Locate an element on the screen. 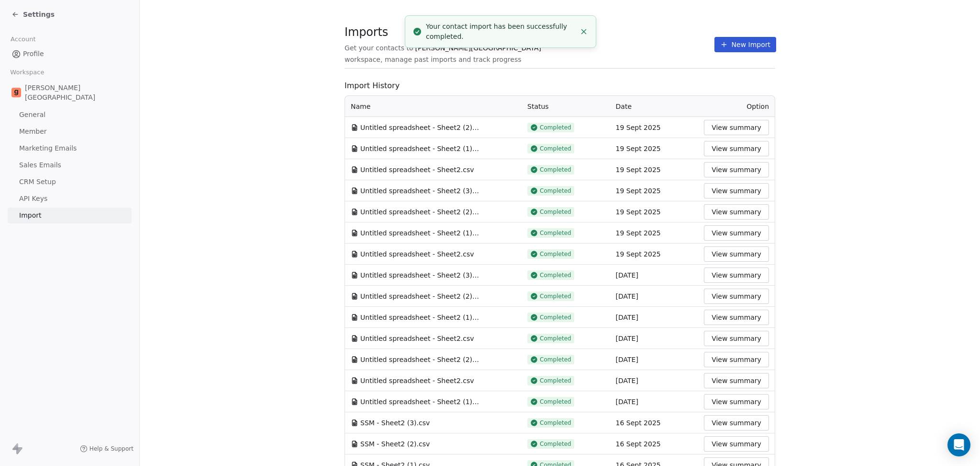 The image size is (980, 466). button: Close toast is located at coordinates (584, 31).